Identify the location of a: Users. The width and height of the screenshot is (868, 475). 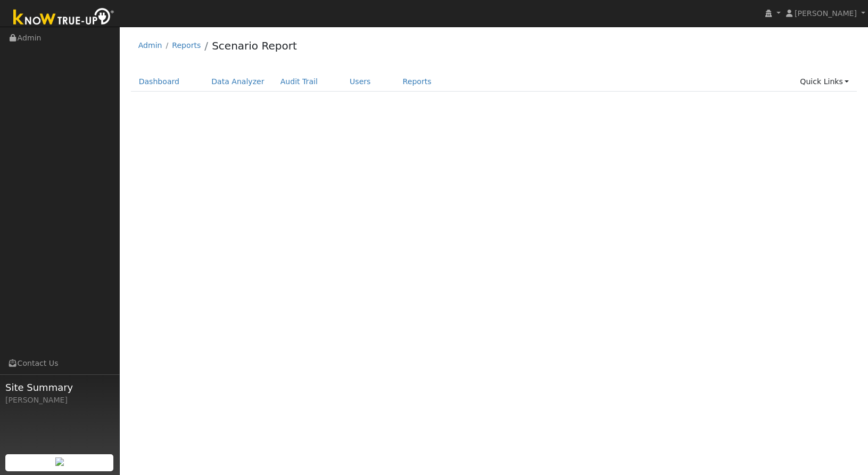
(360, 81).